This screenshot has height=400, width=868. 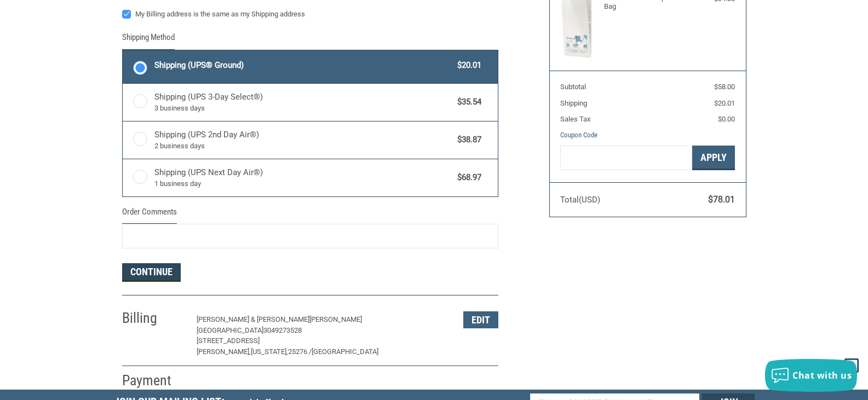 What do you see at coordinates (148, 40) in the screenshot?
I see `legend: Shipping Method` at bounding box center [148, 40].